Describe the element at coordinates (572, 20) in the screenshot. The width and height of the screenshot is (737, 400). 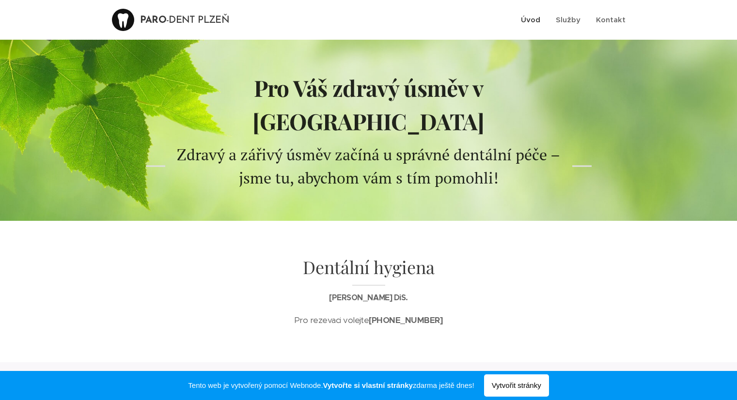
I see `ul: Menu` at that location.